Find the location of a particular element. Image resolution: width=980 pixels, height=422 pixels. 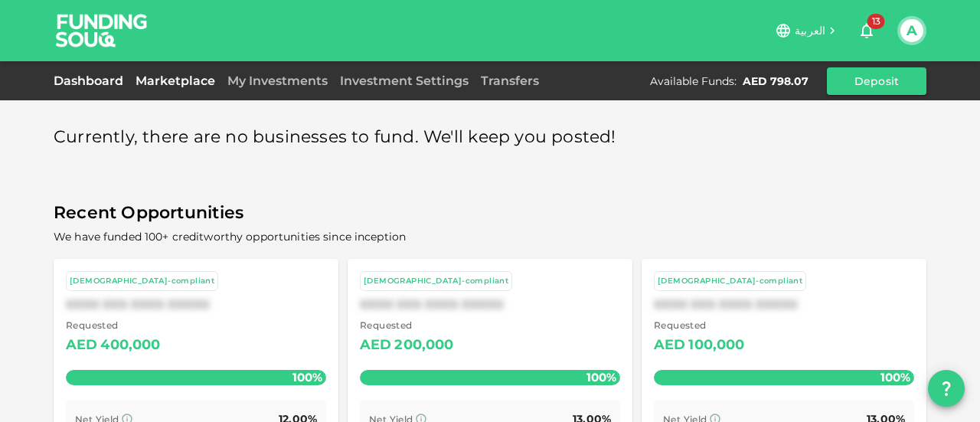

span: Currently, there are no businesses to fund. We'll keep you posted! is located at coordinates (334, 138).